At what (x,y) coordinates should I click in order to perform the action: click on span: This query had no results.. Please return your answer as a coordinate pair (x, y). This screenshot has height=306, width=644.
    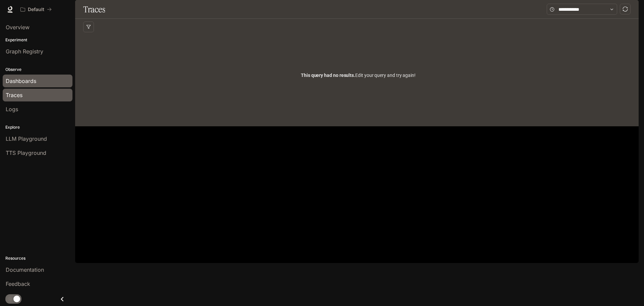
    Looking at the image, I should click on (328, 75).